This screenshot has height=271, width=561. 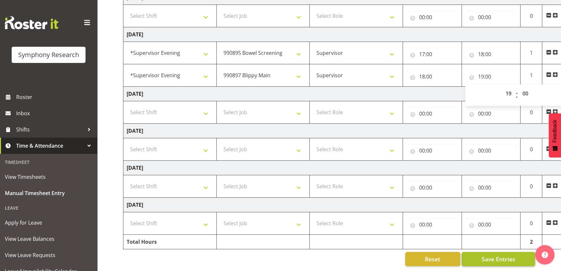 I want to click on a: View Timesheets, so click(x=49, y=177).